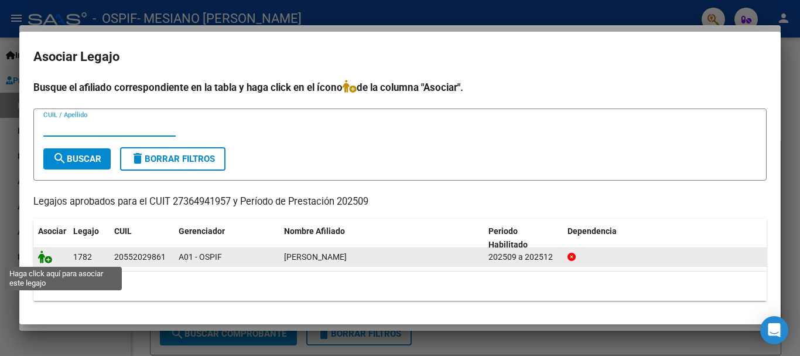 The image size is (800, 356). What do you see at coordinates (138, 158) in the screenshot?
I see `mat-icon: delete` at bounding box center [138, 158].